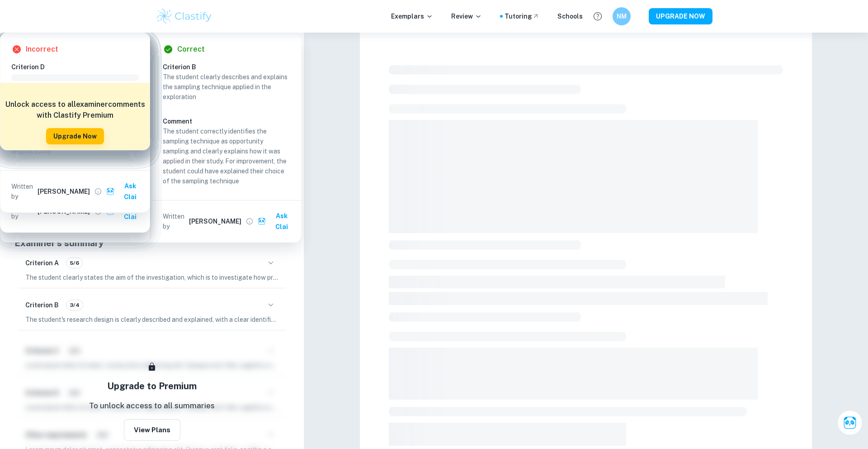 Image resolution: width=868 pixels, height=449 pixels. Describe the element at coordinates (75, 305) in the screenshot. I see `span: 3/4` at that location.